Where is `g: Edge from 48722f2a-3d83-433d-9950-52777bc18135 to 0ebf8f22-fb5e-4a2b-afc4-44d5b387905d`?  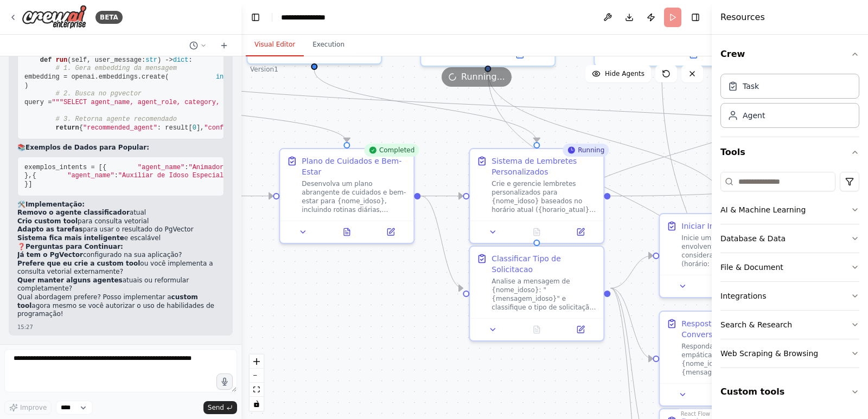 g: Edge from 48722f2a-3d83-433d-9950-52777bc18135 to 0ebf8f22-fb5e-4a2b-afc4-44d5b387905d is located at coordinates (607, 139).